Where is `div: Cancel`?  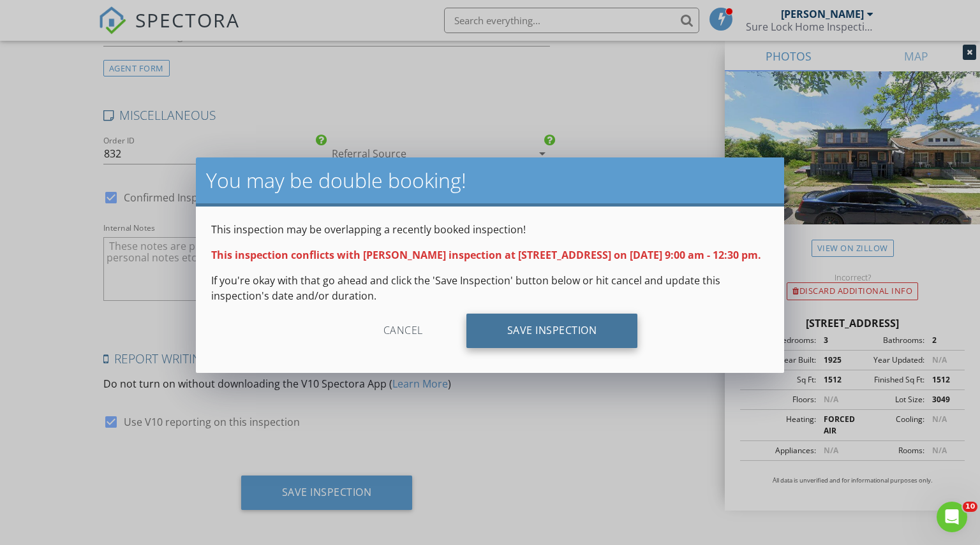
div: Cancel is located at coordinates (403, 331).